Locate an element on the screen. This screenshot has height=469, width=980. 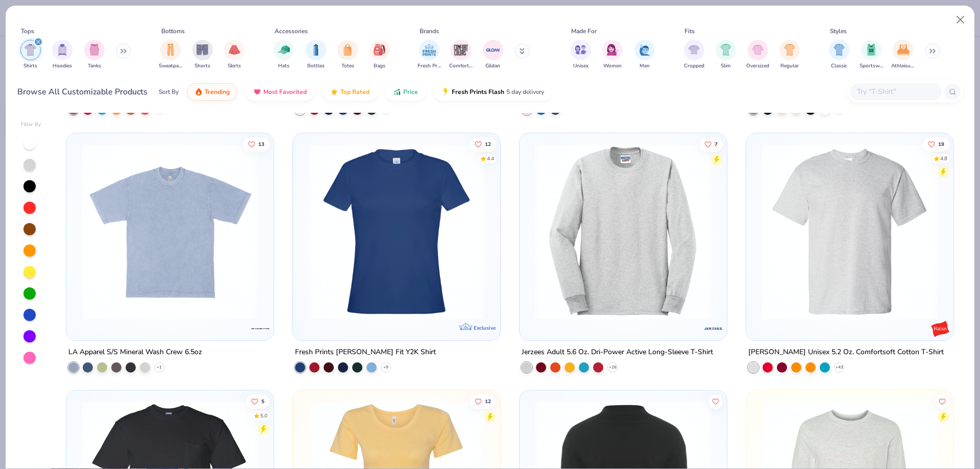
span: 12 is located at coordinates (488, 144).